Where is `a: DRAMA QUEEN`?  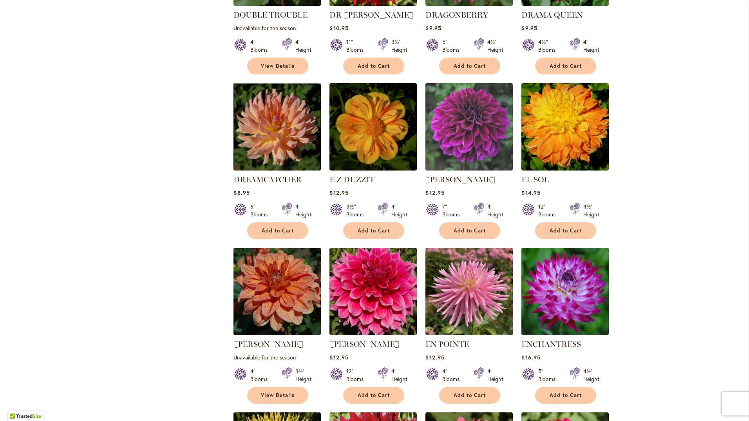 a: DRAMA QUEEN is located at coordinates (552, 15).